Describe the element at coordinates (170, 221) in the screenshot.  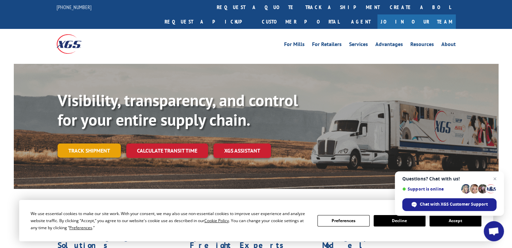
I see `div: We use essential cookies to make our site work. With your consent, we may also use non-essential ...` at that location.